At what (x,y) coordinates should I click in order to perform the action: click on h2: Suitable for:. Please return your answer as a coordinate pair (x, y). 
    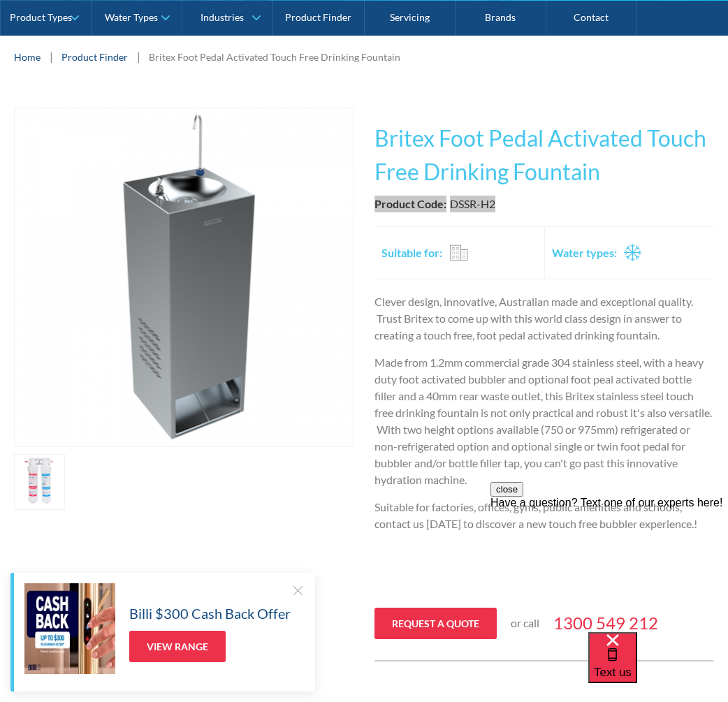
    Looking at the image, I should click on (411, 253).